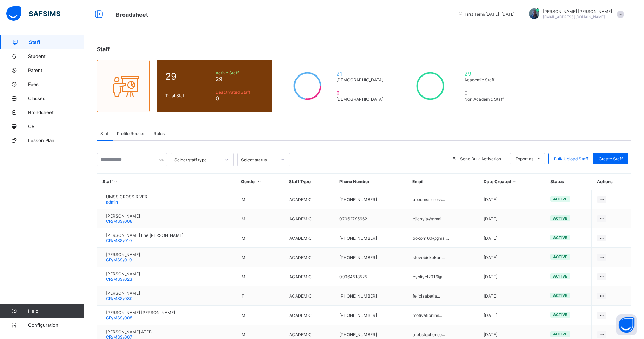 This screenshot has height=339, width=644. What do you see at coordinates (443, 182) in the screenshot?
I see `th: Email` at bounding box center [443, 182].